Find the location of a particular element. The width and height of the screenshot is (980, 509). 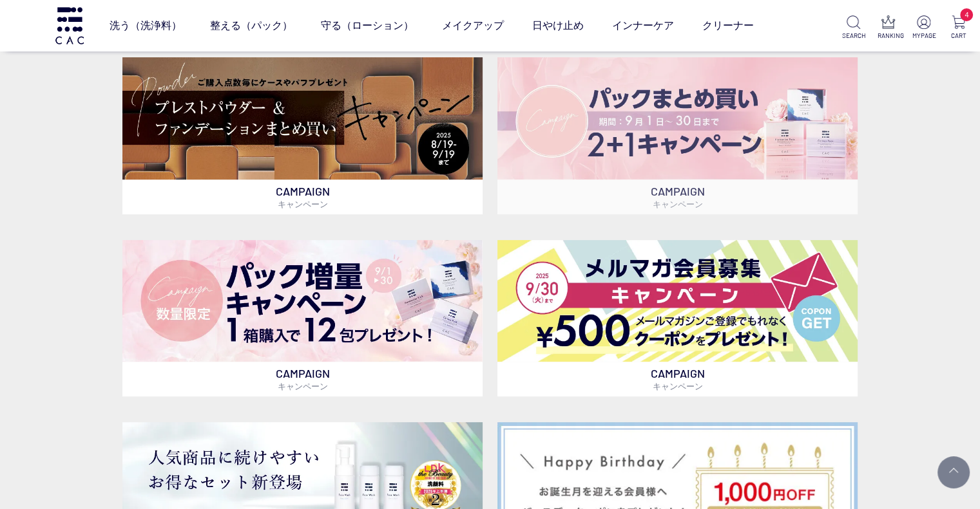

img: ベースメイクキャンペーン is located at coordinates (302, 119).